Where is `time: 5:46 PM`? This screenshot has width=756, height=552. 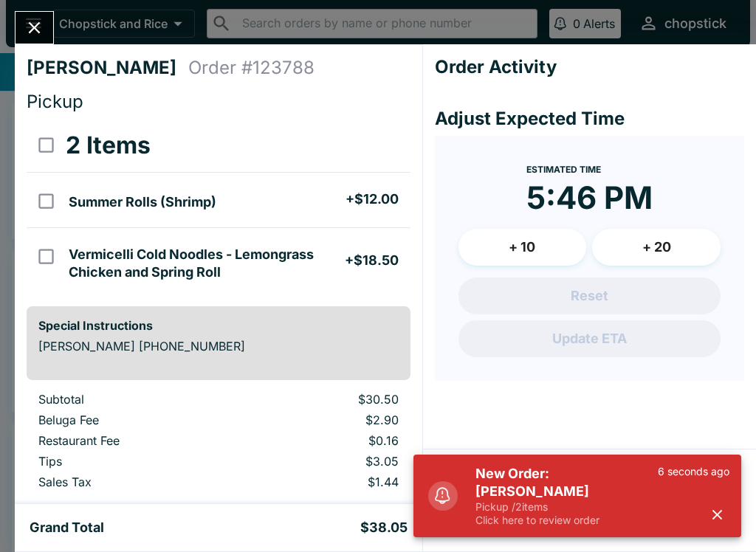
time: 5:46 PM is located at coordinates (589, 198).